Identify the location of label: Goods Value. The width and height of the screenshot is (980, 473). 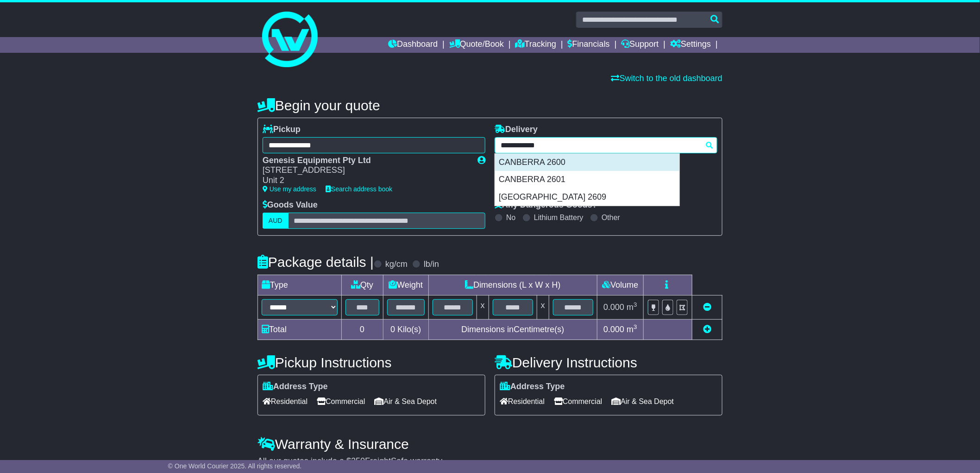
(290, 205).